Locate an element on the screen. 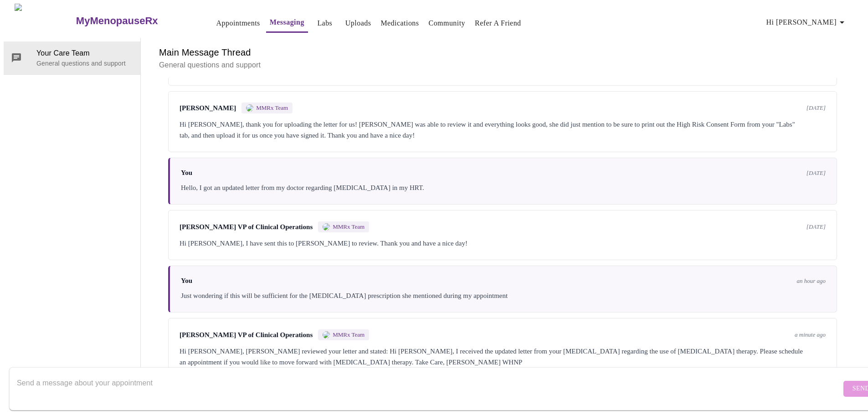 This screenshot has height=415, width=868. a: Appointments is located at coordinates (238, 23).